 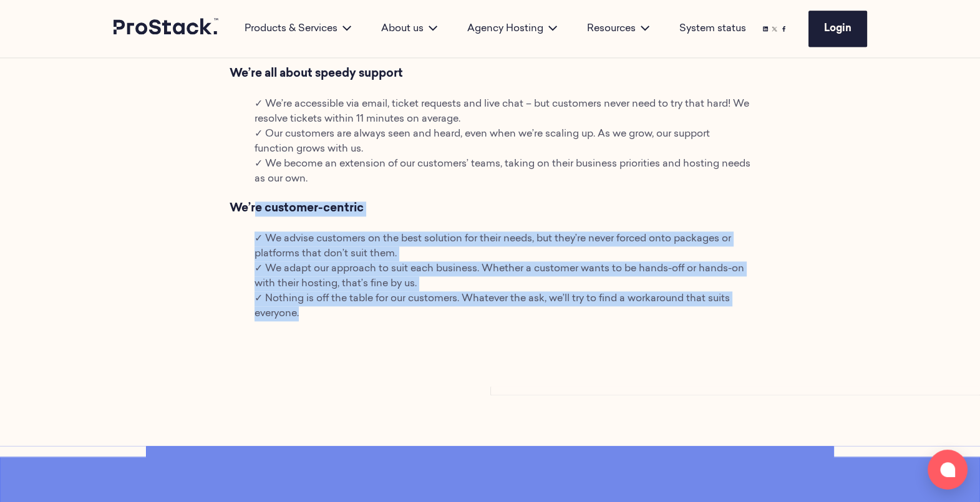 What do you see at coordinates (838, 29) in the screenshot?
I see `span: Login` at bounding box center [838, 29].